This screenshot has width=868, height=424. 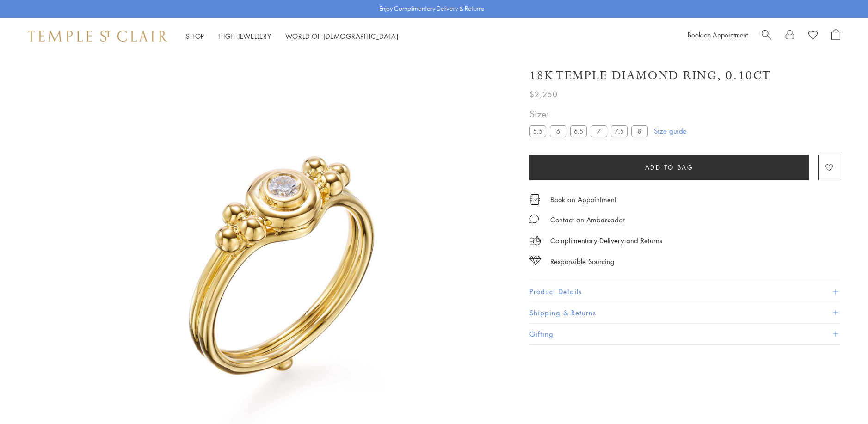 What do you see at coordinates (640, 131) in the screenshot?
I see `label: 8` at bounding box center [640, 131].